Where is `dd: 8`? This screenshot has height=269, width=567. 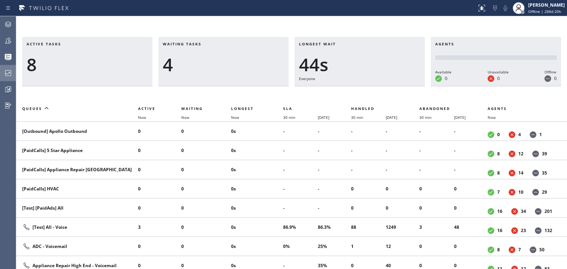 dd: 8 is located at coordinates (498, 153).